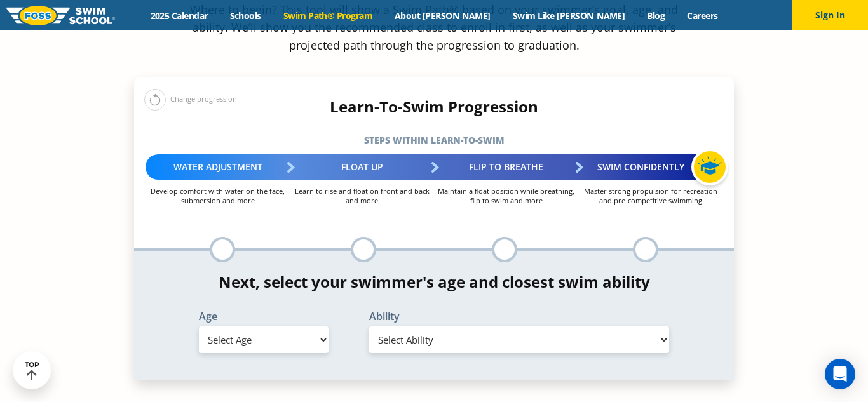 The width and height of the screenshot is (868, 402). Describe the element at coordinates (434, 141) in the screenshot. I see `h5: Steps within Learn-to-Swim` at that location.